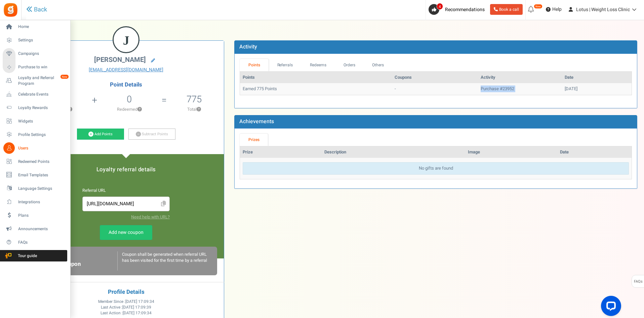 This screenshot has width=644, height=318. I want to click on h4: Profile Details, so click(127, 292).